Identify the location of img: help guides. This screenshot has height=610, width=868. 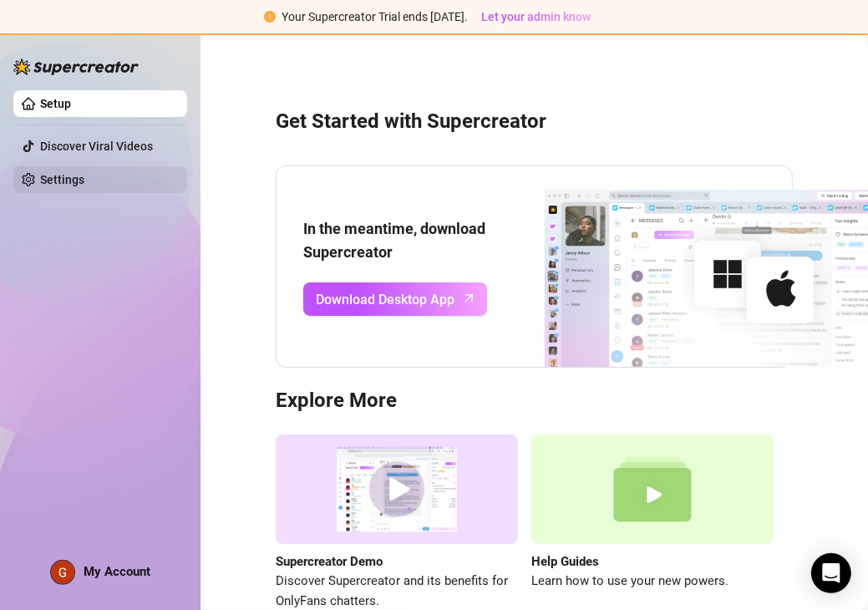
(653, 489).